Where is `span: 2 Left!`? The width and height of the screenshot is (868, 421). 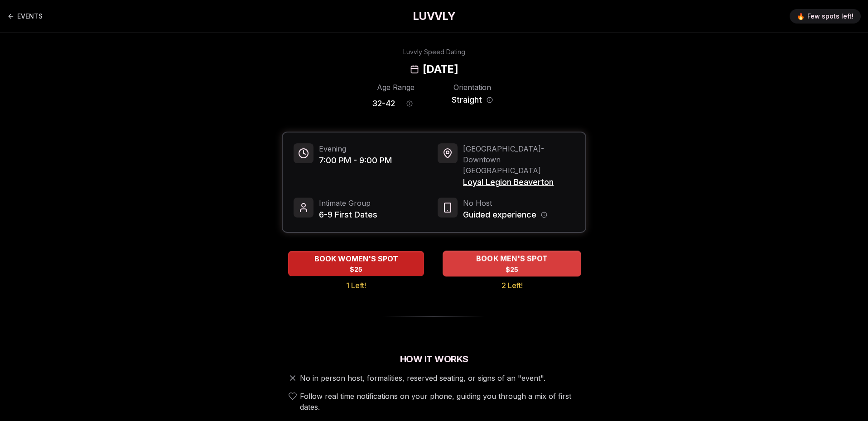
span: 2 Left! is located at coordinates (512, 286).